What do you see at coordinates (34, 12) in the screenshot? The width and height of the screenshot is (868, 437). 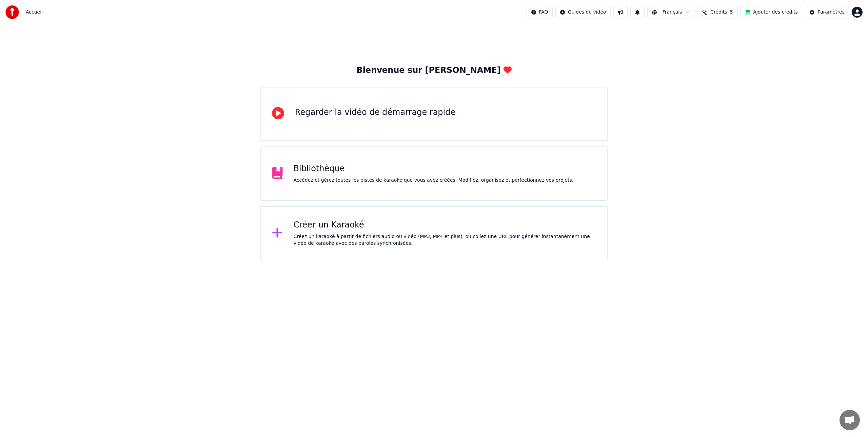 I see `span: Accueil` at bounding box center [34, 12].